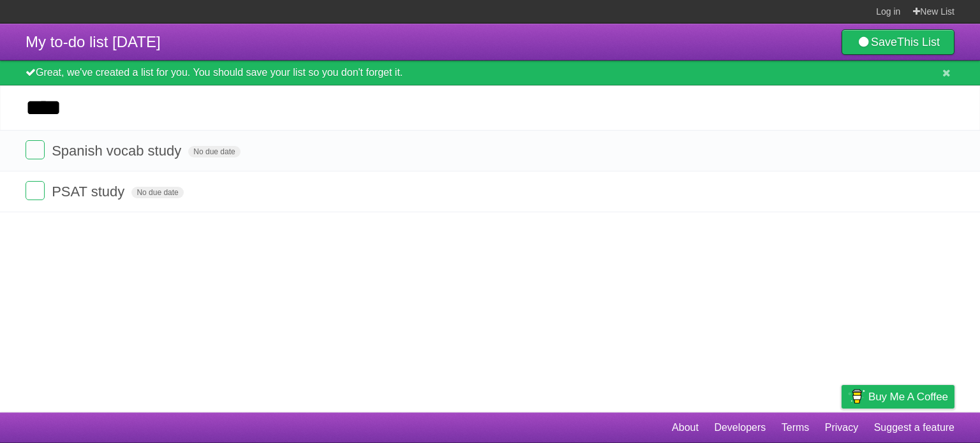 Image resolution: width=980 pixels, height=443 pixels. What do you see at coordinates (908, 397) in the screenshot?
I see `span: Buy me a coffee` at bounding box center [908, 397].